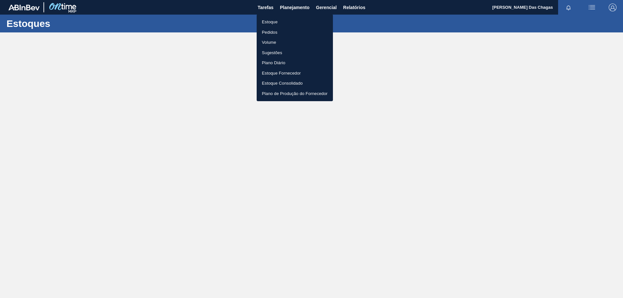 This screenshot has width=623, height=298. I want to click on li: Estoque, so click(295, 22).